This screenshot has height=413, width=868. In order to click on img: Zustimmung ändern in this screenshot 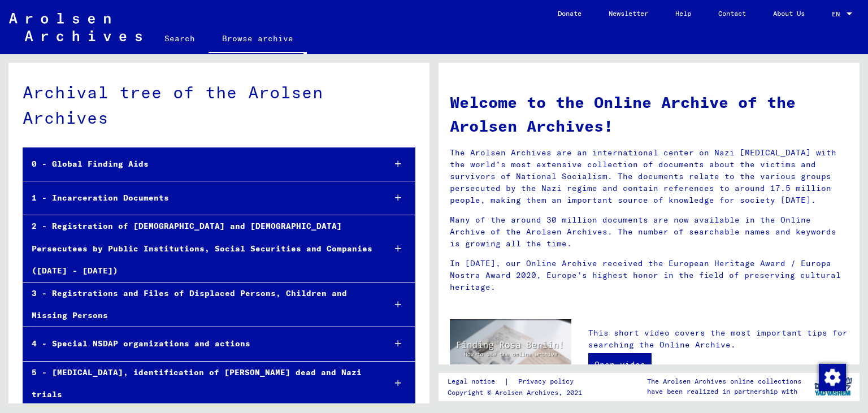, I will do `click(832, 377)`.